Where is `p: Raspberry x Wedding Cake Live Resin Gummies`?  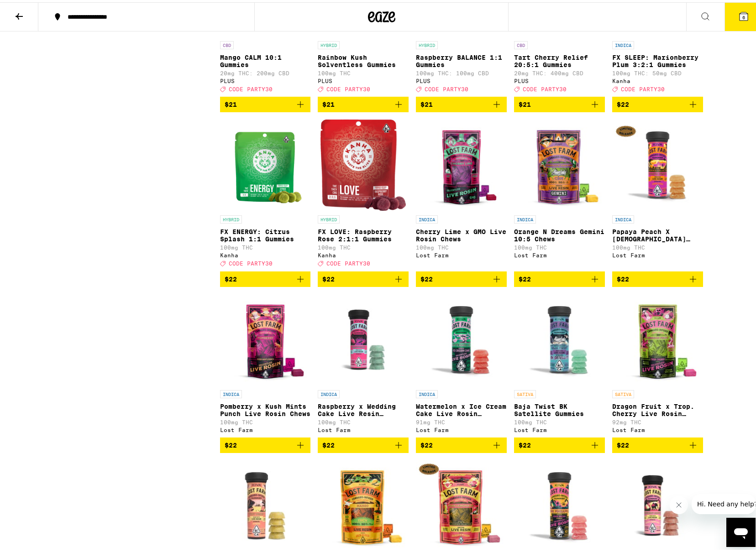
p: Raspberry x Wedding Cake Live Resin Gummies is located at coordinates (363, 408).